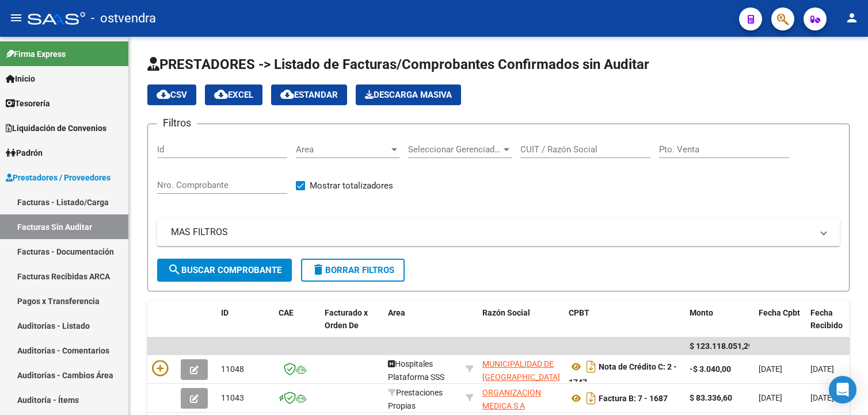  I want to click on button: Descarga Masiva, so click(408, 95).